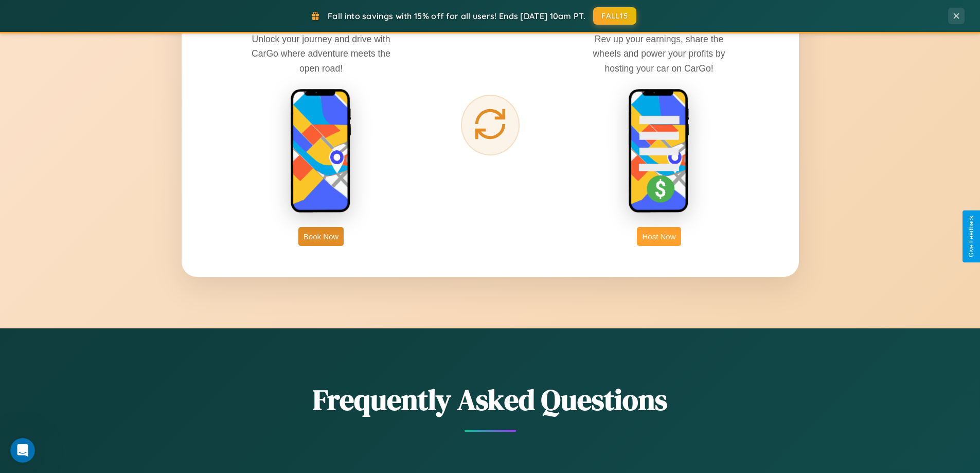 The width and height of the screenshot is (980, 473). What do you see at coordinates (490, 399) in the screenshot?
I see `h2: Frequently Asked Questions` at bounding box center [490, 399].